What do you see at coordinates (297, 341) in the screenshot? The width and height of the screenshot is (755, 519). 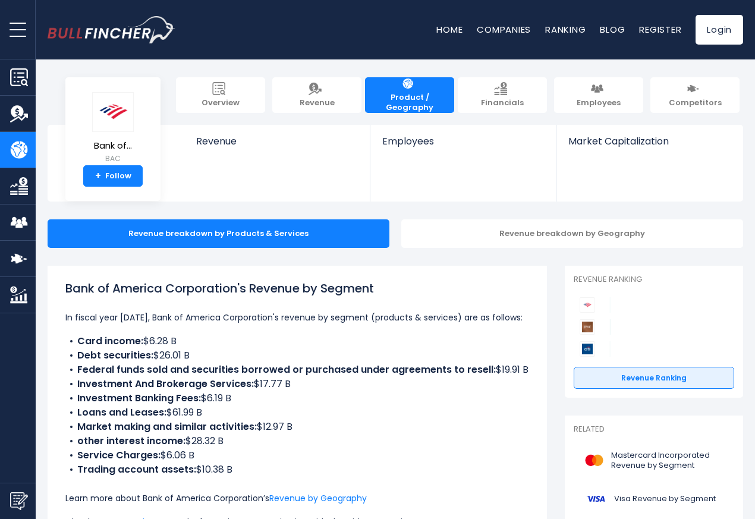 I see `li: $6.28 B` at bounding box center [297, 341].